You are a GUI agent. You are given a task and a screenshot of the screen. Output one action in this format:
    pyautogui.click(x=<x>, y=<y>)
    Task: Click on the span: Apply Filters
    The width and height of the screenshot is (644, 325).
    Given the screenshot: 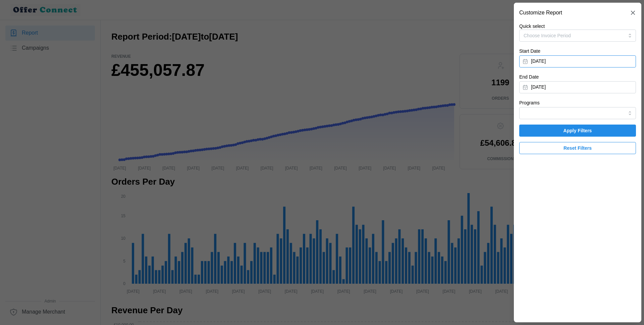 What is the action you would take?
    pyautogui.click(x=577, y=131)
    